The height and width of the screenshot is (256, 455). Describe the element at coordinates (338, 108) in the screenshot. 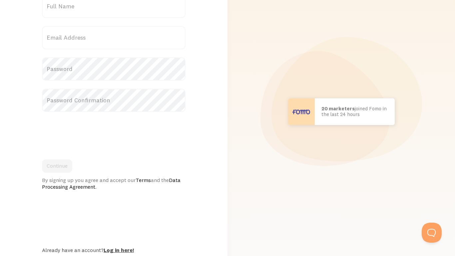

I see `b: 20 marketers` at that location.